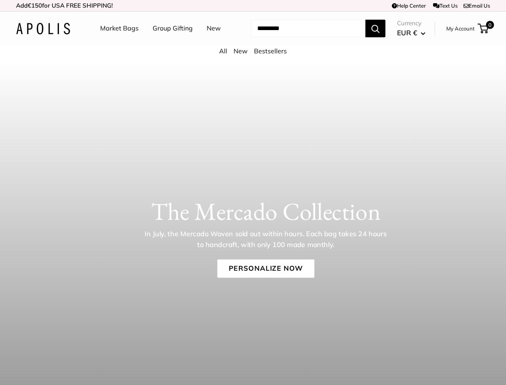  I want to click on span: EUR €, so click(407, 32).